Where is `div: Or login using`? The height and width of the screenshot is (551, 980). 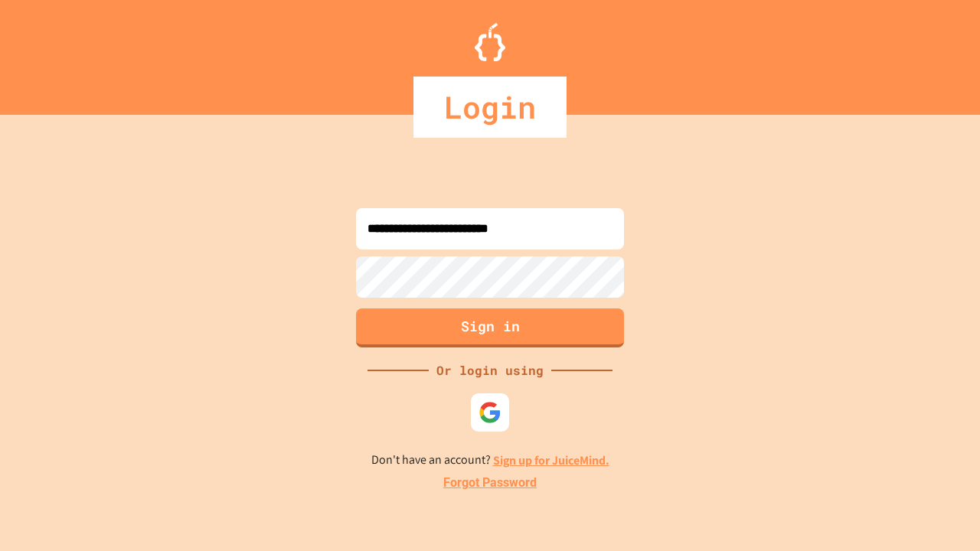 div: Or login using is located at coordinates (490, 370).